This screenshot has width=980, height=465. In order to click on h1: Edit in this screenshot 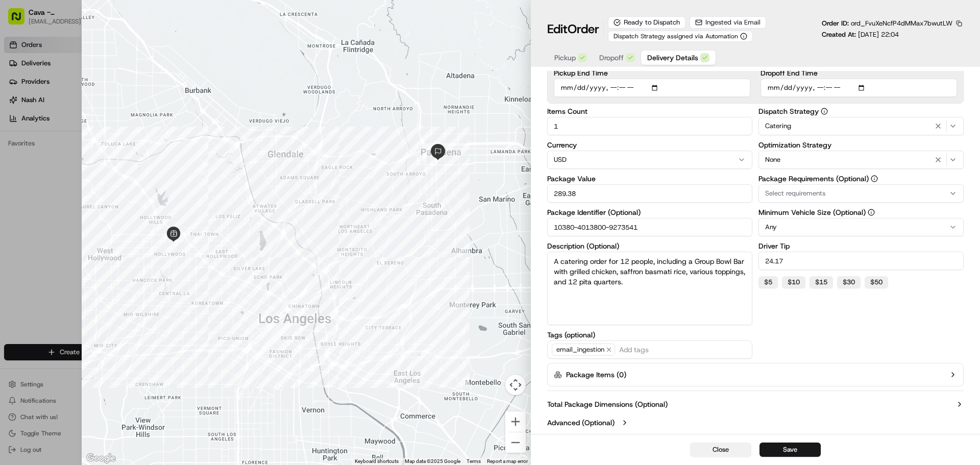, I will do `click(573, 29)`.